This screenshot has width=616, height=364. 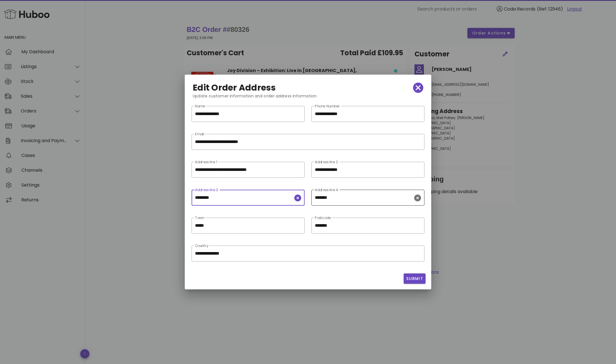 I want to click on label: Postcode, so click(x=323, y=218).